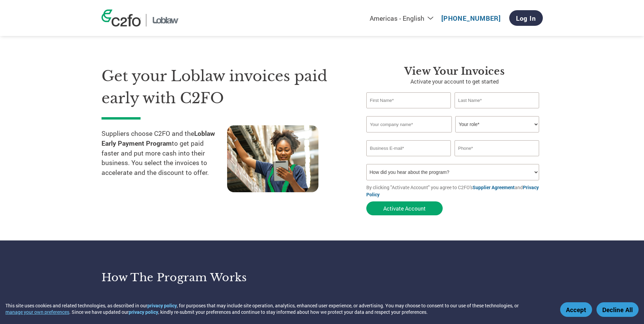  What do you see at coordinates (617, 309) in the screenshot?
I see `button: Decline All` at bounding box center [617, 309].